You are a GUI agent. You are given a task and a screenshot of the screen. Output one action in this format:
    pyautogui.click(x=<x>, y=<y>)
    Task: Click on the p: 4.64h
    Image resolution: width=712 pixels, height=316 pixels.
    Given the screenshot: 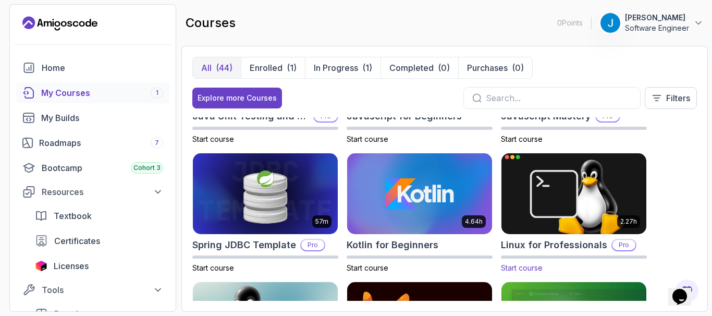 What is the action you would take?
    pyautogui.click(x=474, y=222)
    